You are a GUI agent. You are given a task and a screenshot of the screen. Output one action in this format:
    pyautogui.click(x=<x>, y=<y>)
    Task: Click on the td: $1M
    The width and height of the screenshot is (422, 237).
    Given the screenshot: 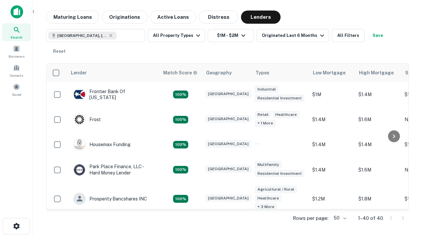 What is the action you would take?
    pyautogui.click(x=332, y=95)
    